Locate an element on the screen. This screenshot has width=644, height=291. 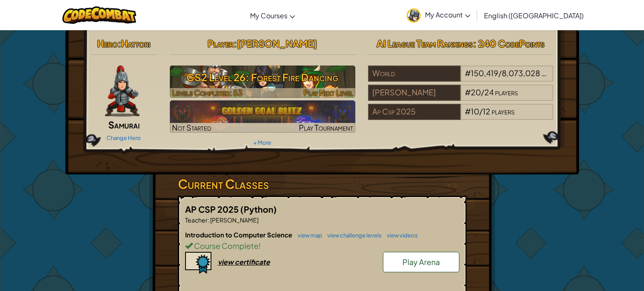
span: 12 is located at coordinates (486, 111).